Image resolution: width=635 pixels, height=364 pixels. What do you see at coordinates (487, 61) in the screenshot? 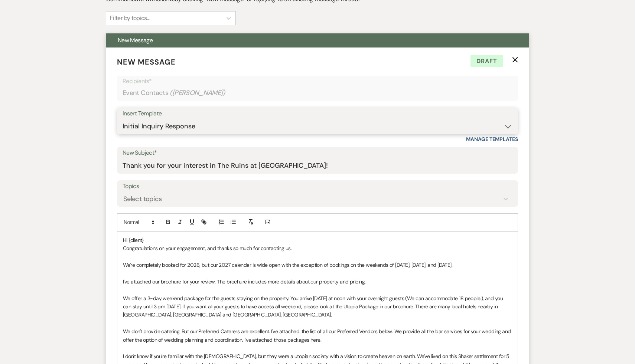
I see `span: Draft` at bounding box center [487, 61].